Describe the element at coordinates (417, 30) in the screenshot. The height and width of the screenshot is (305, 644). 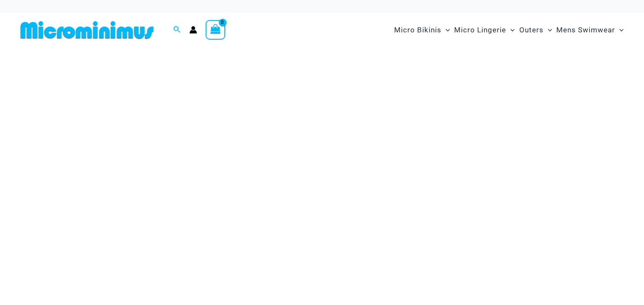
I see `span: Micro Bikinis` at that location.